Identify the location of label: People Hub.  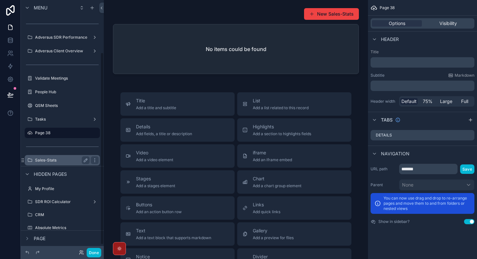
(67, 92).